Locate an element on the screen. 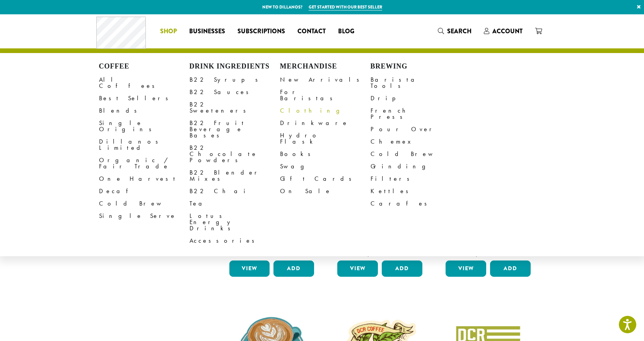  a: Best Sellers is located at coordinates (145, 99).